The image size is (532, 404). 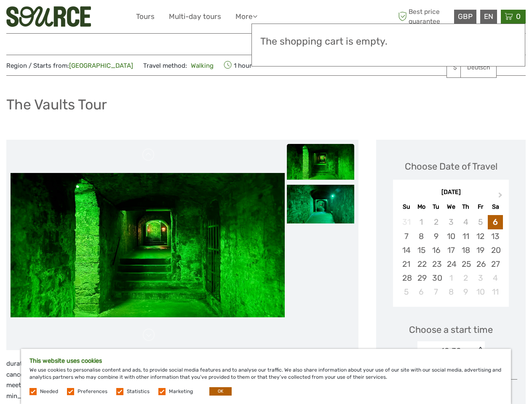 I want to click on div: Choose Thursday, September 25th, 2025, so click(x=465, y=264).